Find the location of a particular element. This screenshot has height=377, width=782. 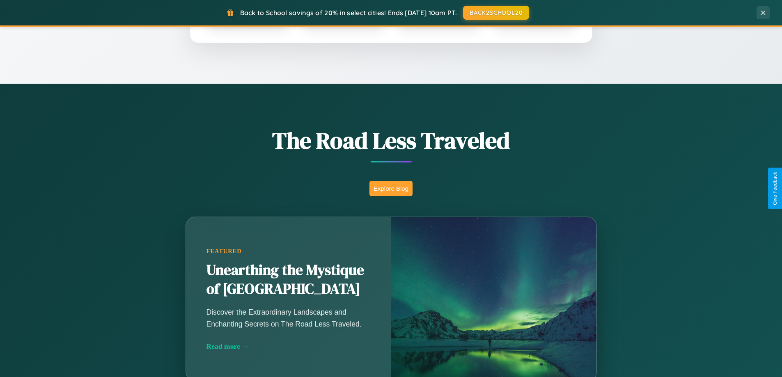

div: Give Feedback is located at coordinates (775, 189).